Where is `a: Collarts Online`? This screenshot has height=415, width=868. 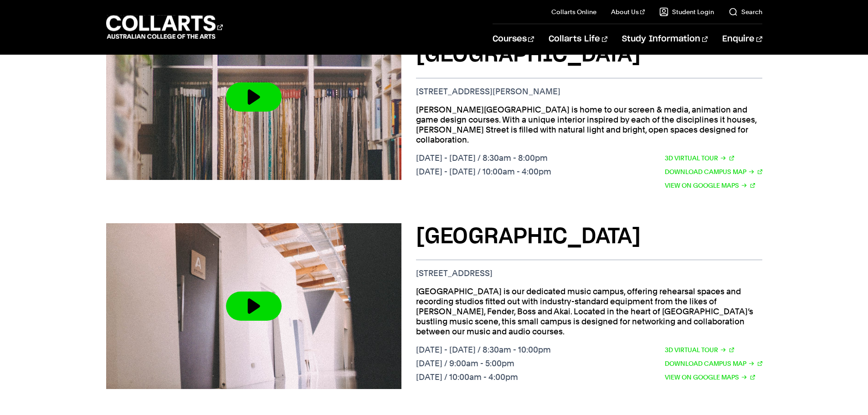
a: Collarts Online is located at coordinates (574, 12).